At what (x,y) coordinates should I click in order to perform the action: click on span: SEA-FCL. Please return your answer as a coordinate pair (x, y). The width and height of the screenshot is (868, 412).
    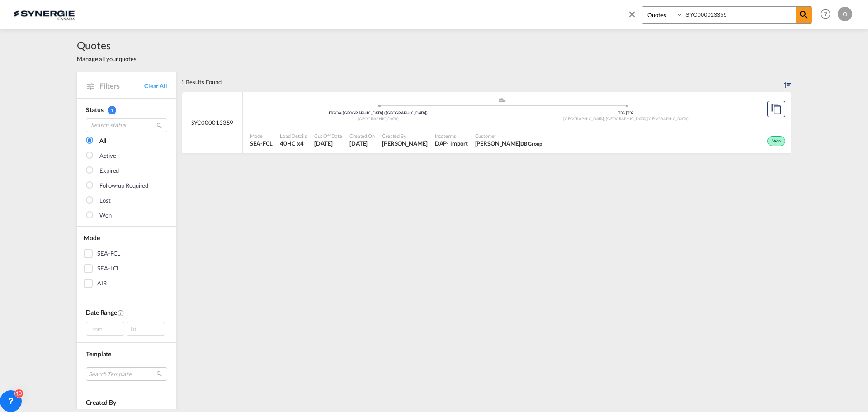
    Looking at the image, I should click on (262, 143).